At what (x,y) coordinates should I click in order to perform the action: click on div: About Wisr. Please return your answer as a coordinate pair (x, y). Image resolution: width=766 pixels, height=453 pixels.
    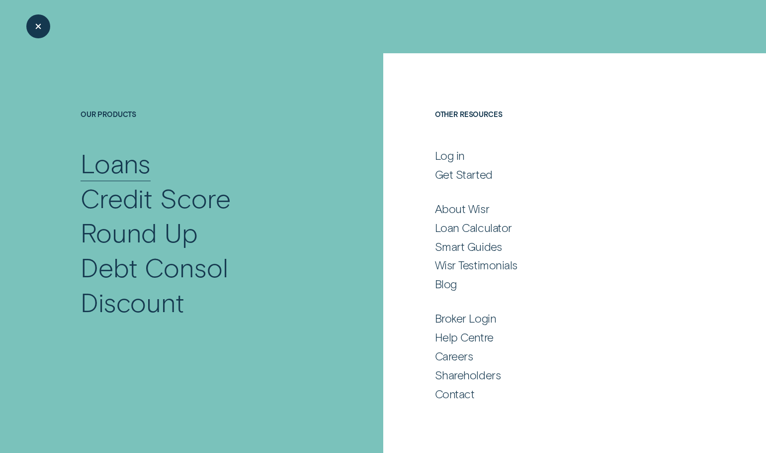
    Looking at the image, I should click on (462, 208).